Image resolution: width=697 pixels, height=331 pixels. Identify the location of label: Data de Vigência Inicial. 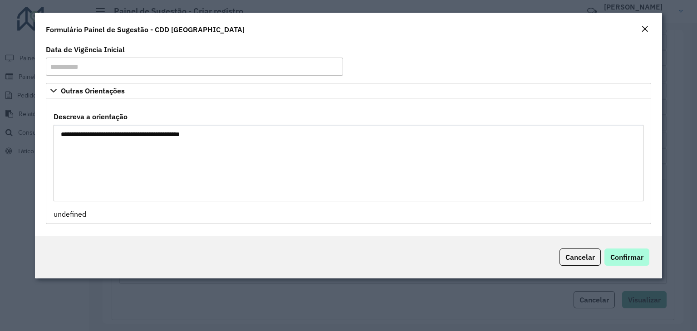
(85, 49).